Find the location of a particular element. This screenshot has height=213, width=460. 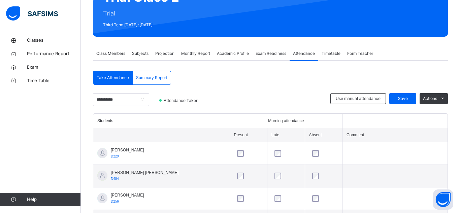

span: Timetable is located at coordinates (331, 54).